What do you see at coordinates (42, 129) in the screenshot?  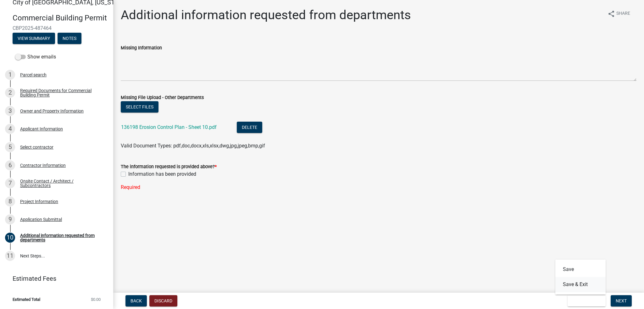 I see `div: Applicant Information` at bounding box center [42, 129].